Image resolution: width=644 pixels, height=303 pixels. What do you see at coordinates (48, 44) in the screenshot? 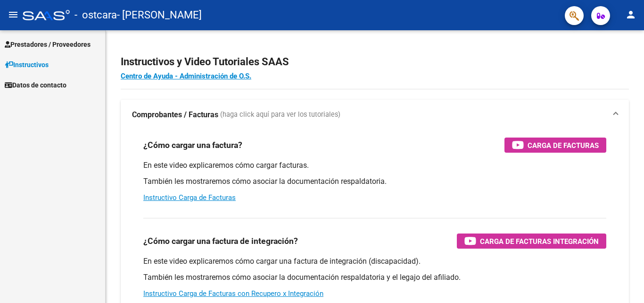
I see `span: Prestadores / Proveedores` at bounding box center [48, 44].